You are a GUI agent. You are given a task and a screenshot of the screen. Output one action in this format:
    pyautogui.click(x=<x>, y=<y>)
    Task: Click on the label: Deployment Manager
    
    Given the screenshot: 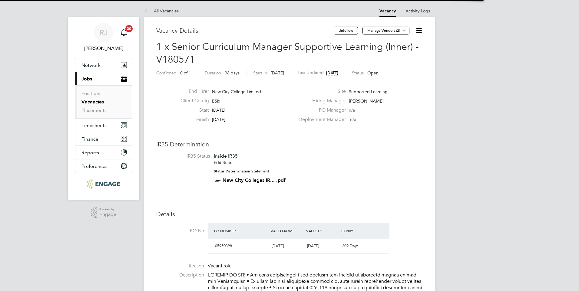 What is the action you would take?
    pyautogui.click(x=320, y=120)
    